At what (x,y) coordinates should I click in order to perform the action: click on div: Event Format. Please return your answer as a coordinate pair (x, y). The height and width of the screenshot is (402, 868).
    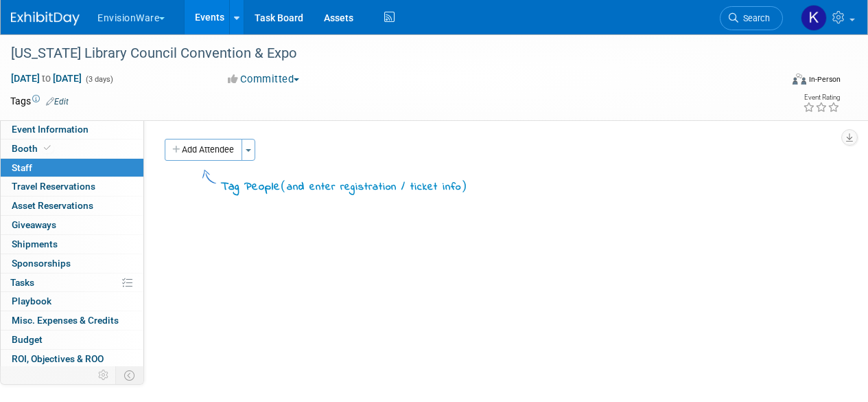
    Looking at the image, I should click on (779, 82).